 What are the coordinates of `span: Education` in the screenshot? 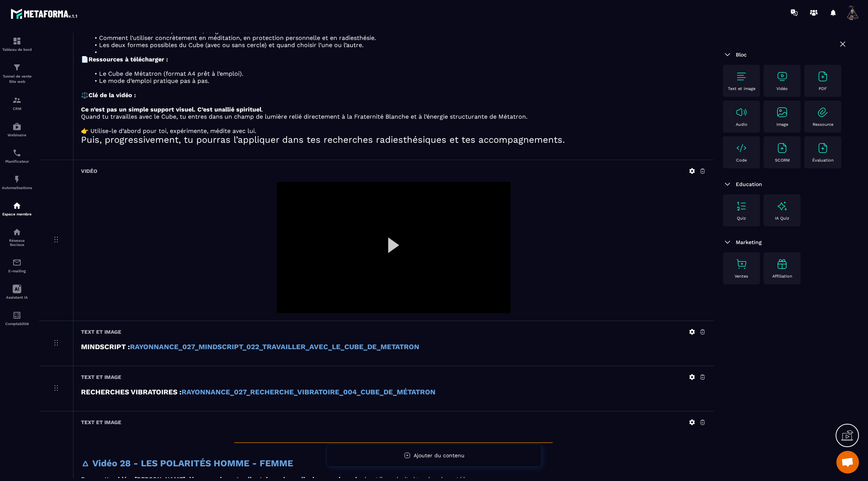 It's located at (749, 184).